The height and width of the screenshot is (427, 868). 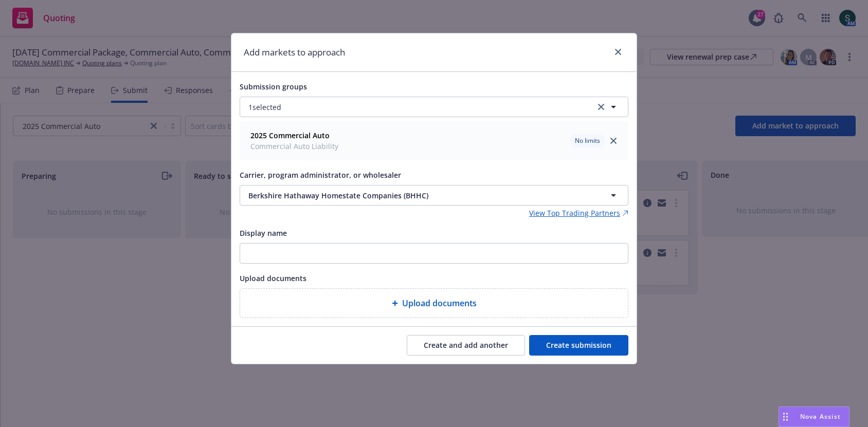 I want to click on button: Create submission, so click(x=578, y=345).